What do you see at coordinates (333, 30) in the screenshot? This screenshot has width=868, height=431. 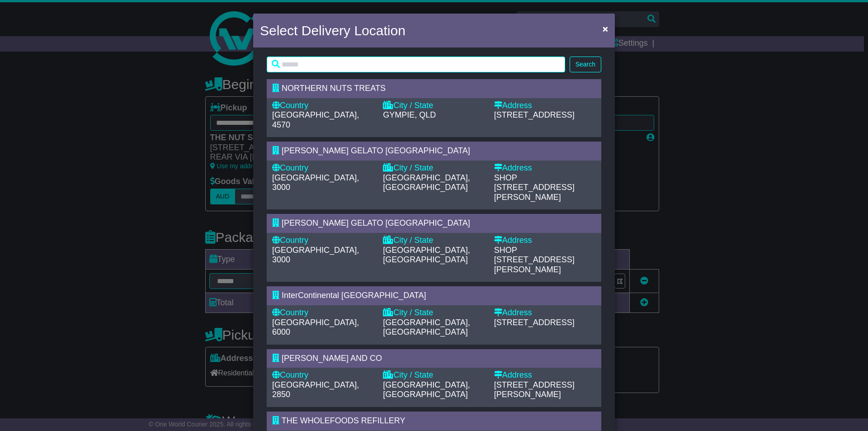 I see `h4: Select Delivery Location` at bounding box center [333, 30].